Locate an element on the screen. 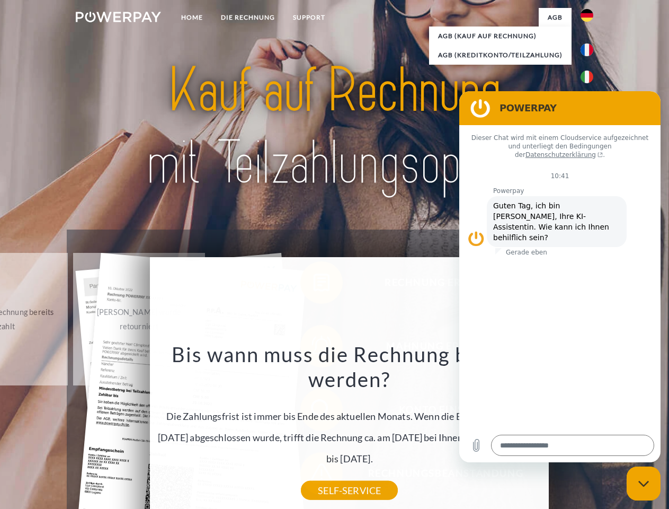  p: 10:41 is located at coordinates (101, 85).